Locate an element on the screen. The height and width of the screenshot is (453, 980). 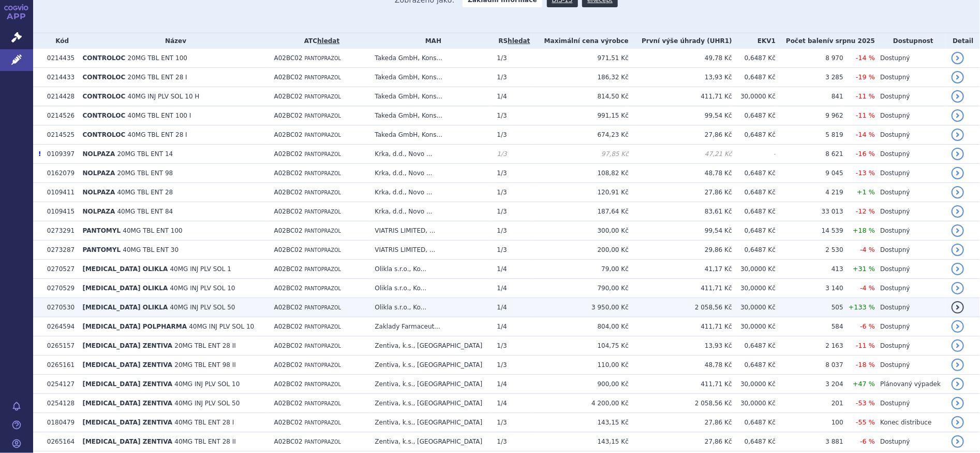
td: 0214526 is located at coordinates (60, 115).